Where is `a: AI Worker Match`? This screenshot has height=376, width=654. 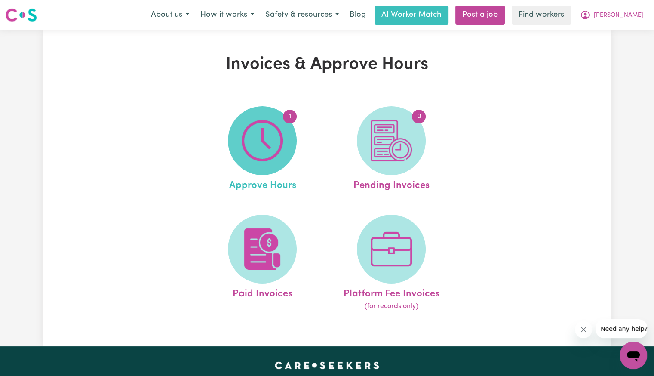
a: AI Worker Match is located at coordinates (412, 15).